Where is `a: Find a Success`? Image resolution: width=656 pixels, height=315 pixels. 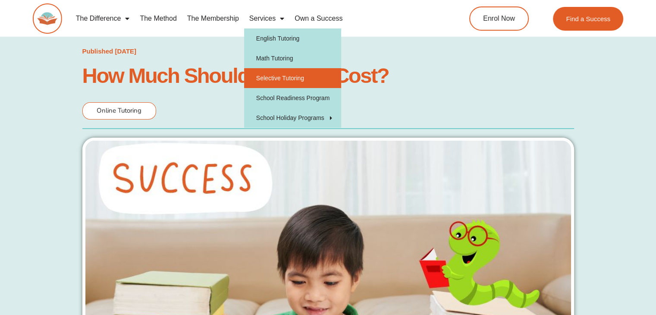
a: Find a Success is located at coordinates (588, 19).